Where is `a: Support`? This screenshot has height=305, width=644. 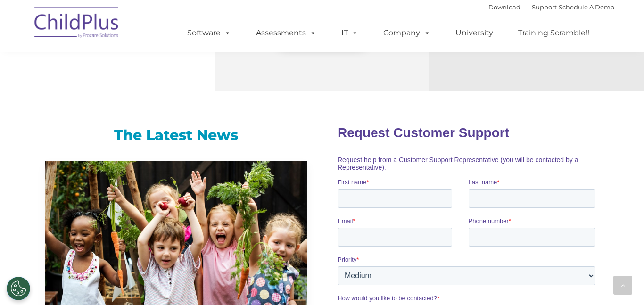 a: Support is located at coordinates (544, 7).